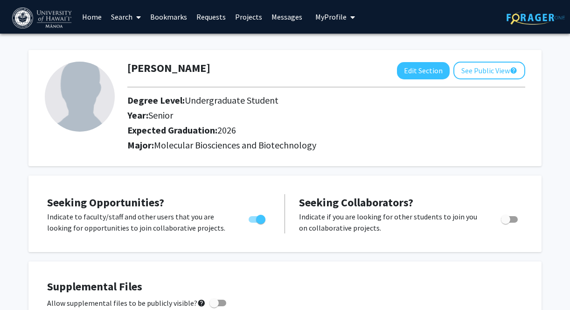 This screenshot has width=570, height=310. I want to click on span: 2026, so click(227, 130).